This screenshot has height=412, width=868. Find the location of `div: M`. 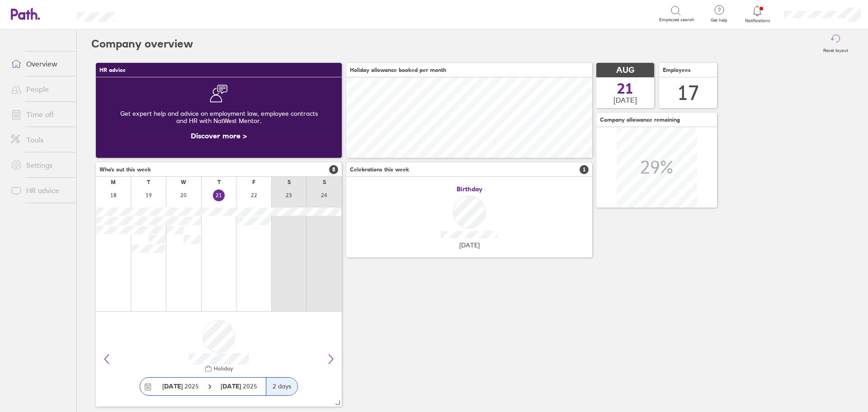

div: M is located at coordinates (113, 182).